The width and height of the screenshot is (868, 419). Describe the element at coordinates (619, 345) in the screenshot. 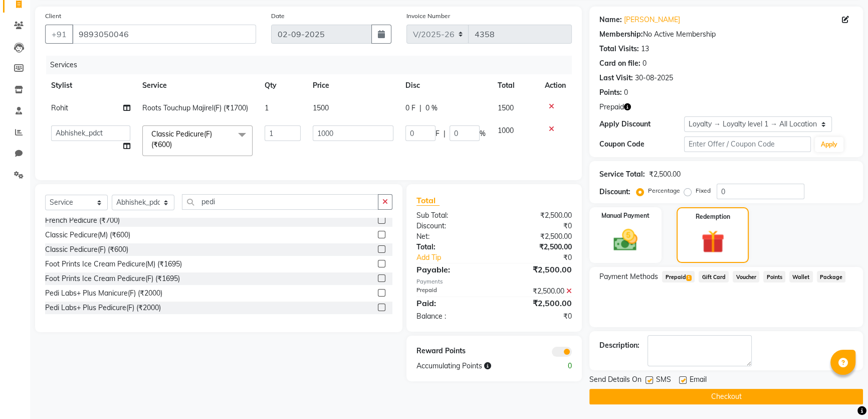

I see `div: Description:` at that location.